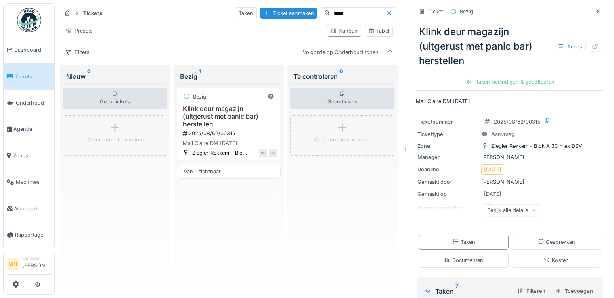 The height and width of the screenshot is (298, 614). I want to click on div: Tickettype, so click(448, 134).